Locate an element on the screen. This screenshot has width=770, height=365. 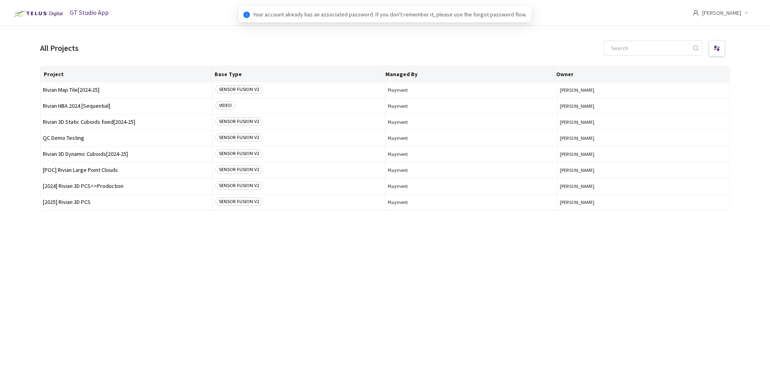
span: info-circle is located at coordinates (247, 15).